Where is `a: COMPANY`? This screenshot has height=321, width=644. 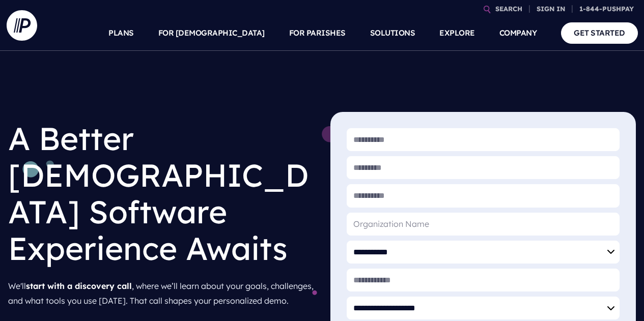 a: COMPANY is located at coordinates (518, 33).